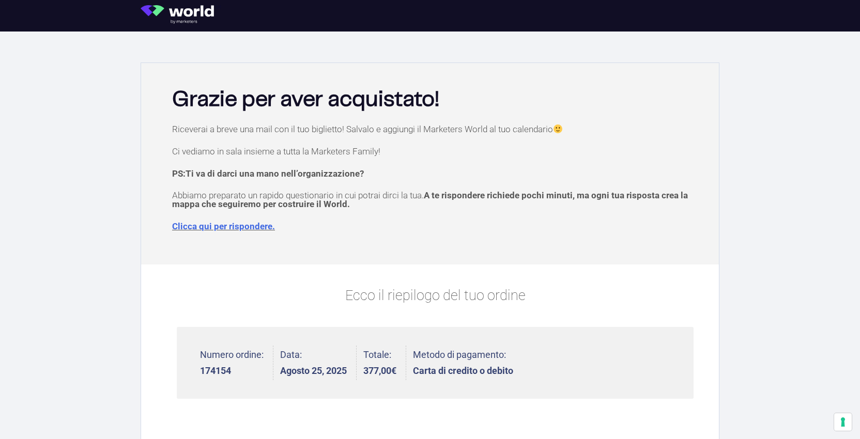 This screenshot has height=439, width=860. I want to click on p: Riceverai a breve una mail con il tuo biglietto! Salvalo e aggiungi il Marketers World al tuo cal..., so click(435, 129).